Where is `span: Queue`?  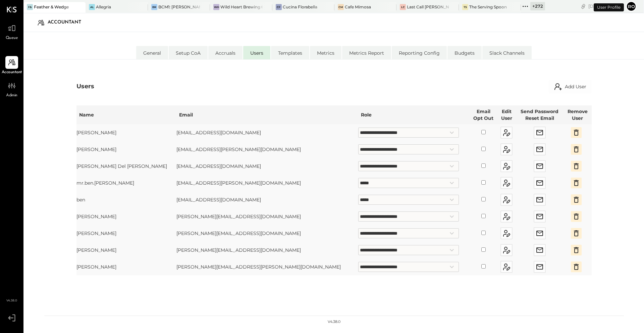 span: Queue is located at coordinates (12, 38).